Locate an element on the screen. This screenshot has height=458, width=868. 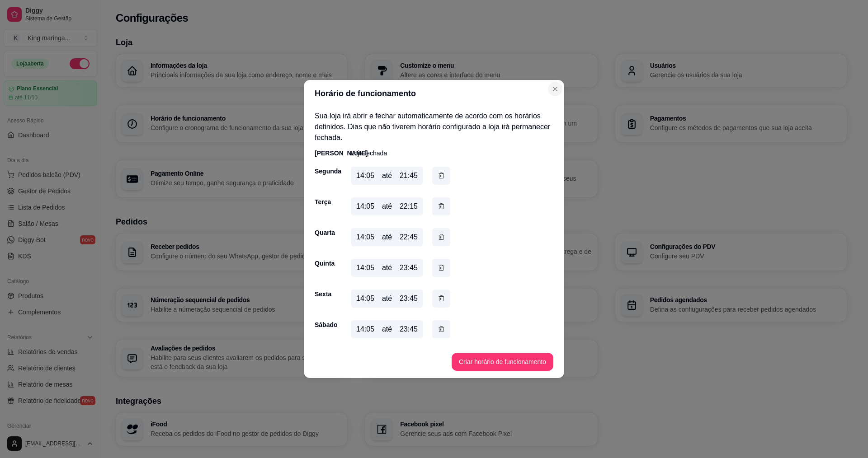
div: 22:45 is located at coordinates (408, 237).